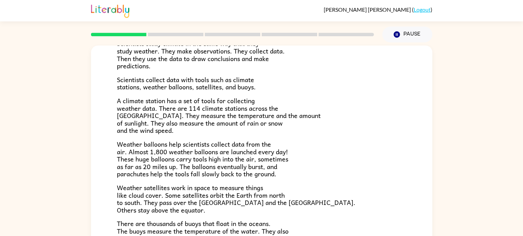 This screenshot has width=523, height=236. What do you see at coordinates (186, 83) in the screenshot?
I see `span: Scientists collect data with tools such as climate stations, weather balloons, satellites, and bu...` at bounding box center [186, 83].